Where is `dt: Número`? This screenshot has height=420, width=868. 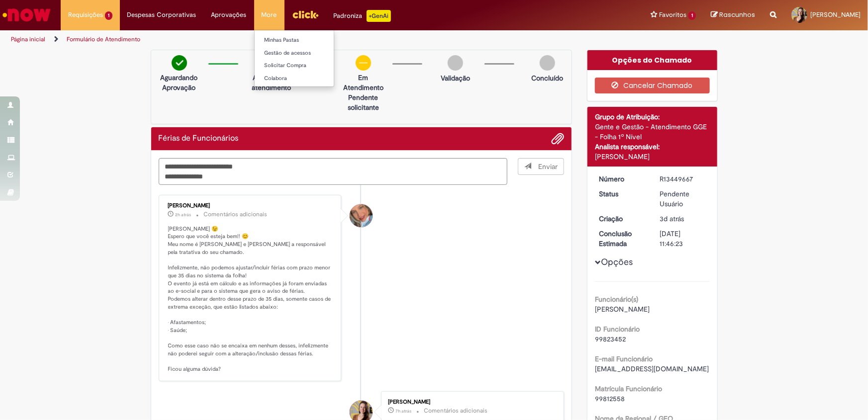 dt: Número is located at coordinates (622, 179).